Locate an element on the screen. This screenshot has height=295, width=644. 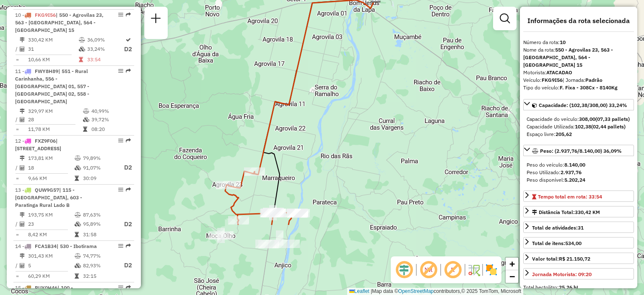
td: 40,99% is located at coordinates (111, 111).